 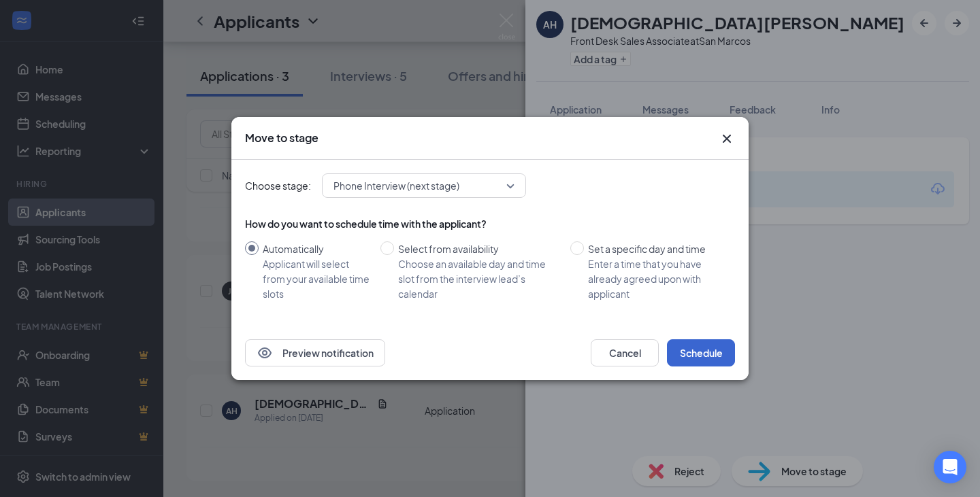 I want to click on div: How do you want to schedule time with the applicant?, so click(x=490, y=224).